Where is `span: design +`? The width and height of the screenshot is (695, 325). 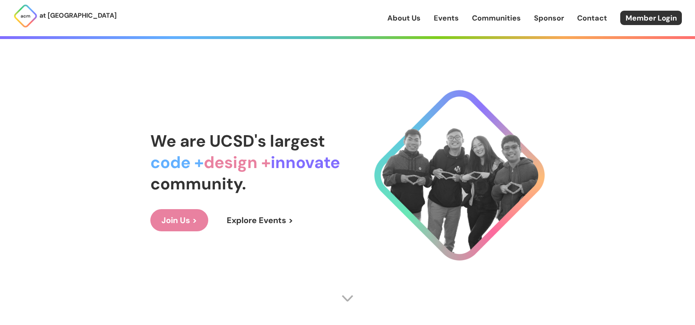 span: design + is located at coordinates (237, 162).